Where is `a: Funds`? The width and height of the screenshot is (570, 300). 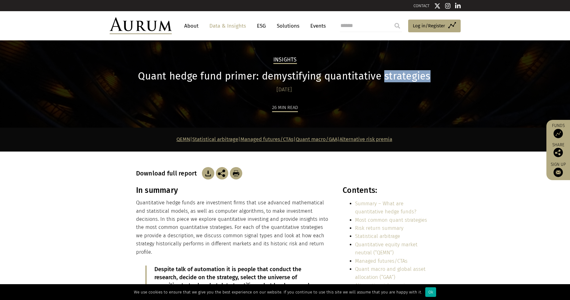 a: Funds is located at coordinates (558, 130).